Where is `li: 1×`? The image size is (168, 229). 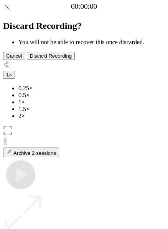 li: 1× is located at coordinates (92, 102).